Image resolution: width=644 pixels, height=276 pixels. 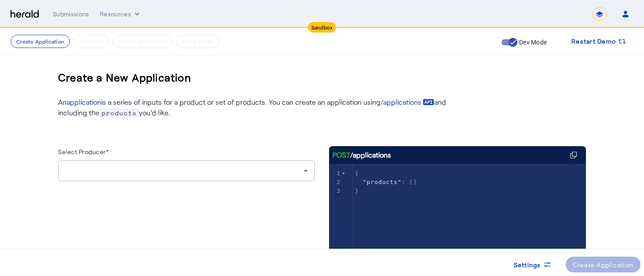 What do you see at coordinates (336, 182) in the screenshot?
I see `div: 2` at bounding box center [336, 182].